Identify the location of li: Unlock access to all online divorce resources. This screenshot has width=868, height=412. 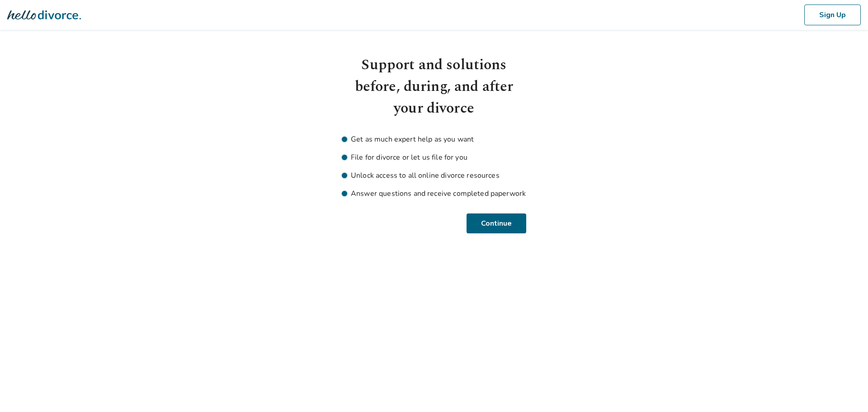
(434, 176).